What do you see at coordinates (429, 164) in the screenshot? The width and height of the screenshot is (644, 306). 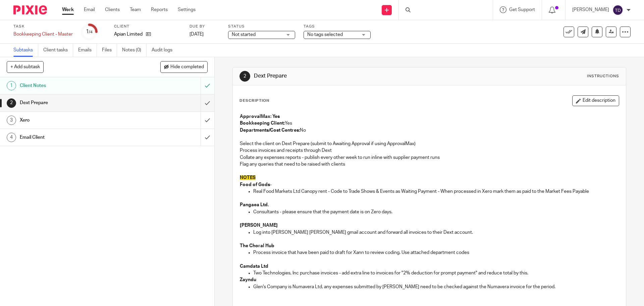 I see `p: Flag any queries that need to be raised with clients` at bounding box center [429, 164].